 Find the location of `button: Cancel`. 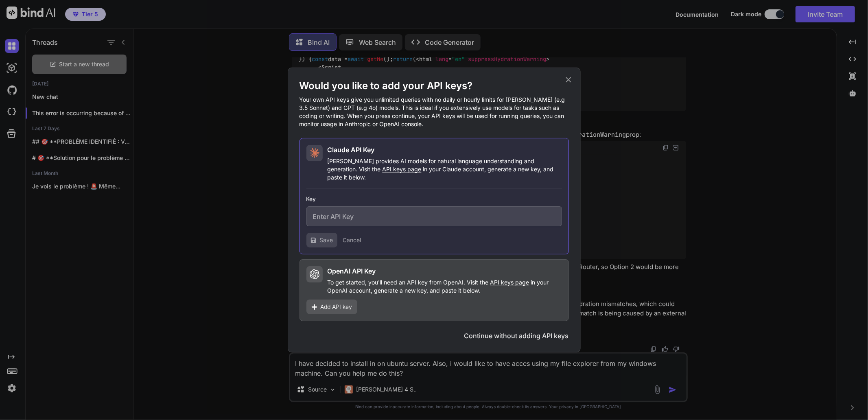

button: Cancel is located at coordinates (352, 240).